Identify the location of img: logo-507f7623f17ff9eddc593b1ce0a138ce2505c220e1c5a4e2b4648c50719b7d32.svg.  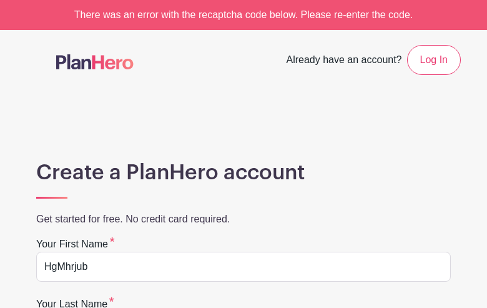
(95, 62).